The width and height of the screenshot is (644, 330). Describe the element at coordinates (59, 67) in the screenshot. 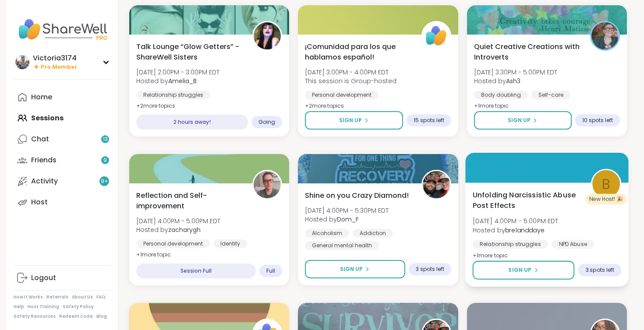

I see `span: Pro Member` at that location.